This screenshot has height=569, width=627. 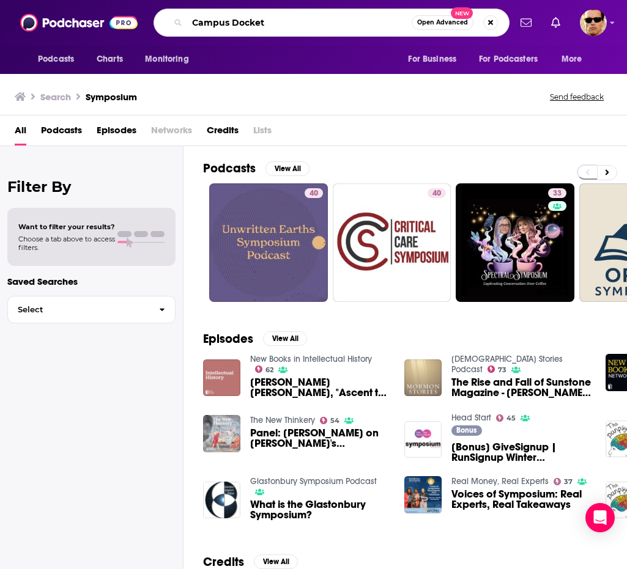 What do you see at coordinates (229, 168) in the screenshot?
I see `h2: Podcasts` at bounding box center [229, 168].